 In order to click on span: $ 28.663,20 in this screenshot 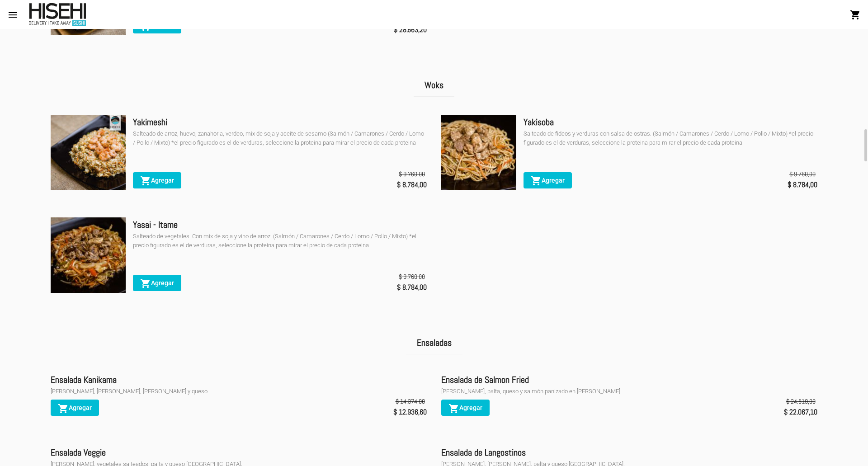, I will do `click(410, 30)`.